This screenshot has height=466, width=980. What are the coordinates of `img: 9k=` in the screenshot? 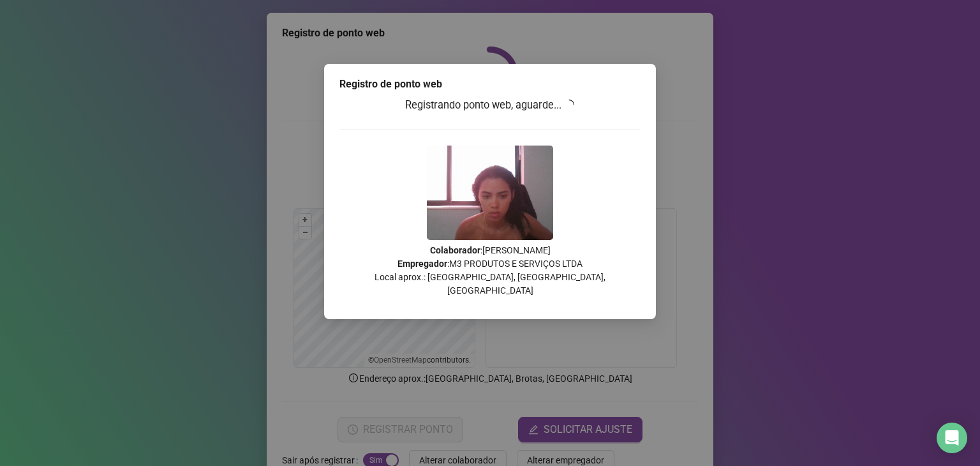 It's located at (490, 192).